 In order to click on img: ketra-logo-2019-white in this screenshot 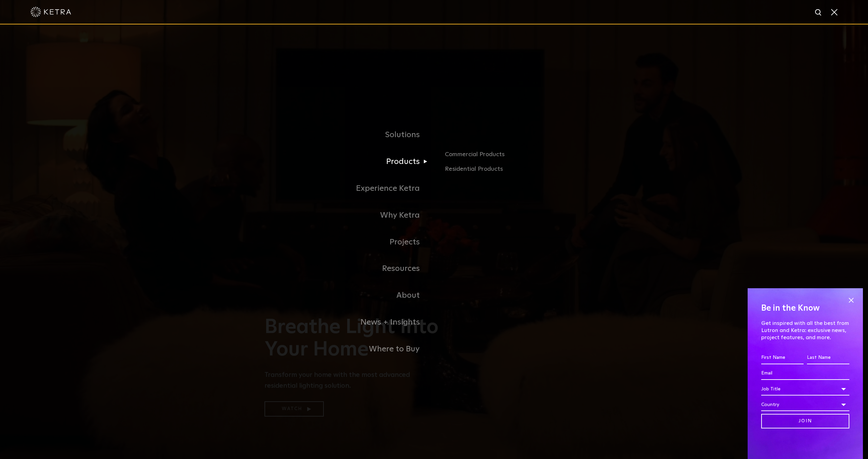, I will do `click(51, 12)`.